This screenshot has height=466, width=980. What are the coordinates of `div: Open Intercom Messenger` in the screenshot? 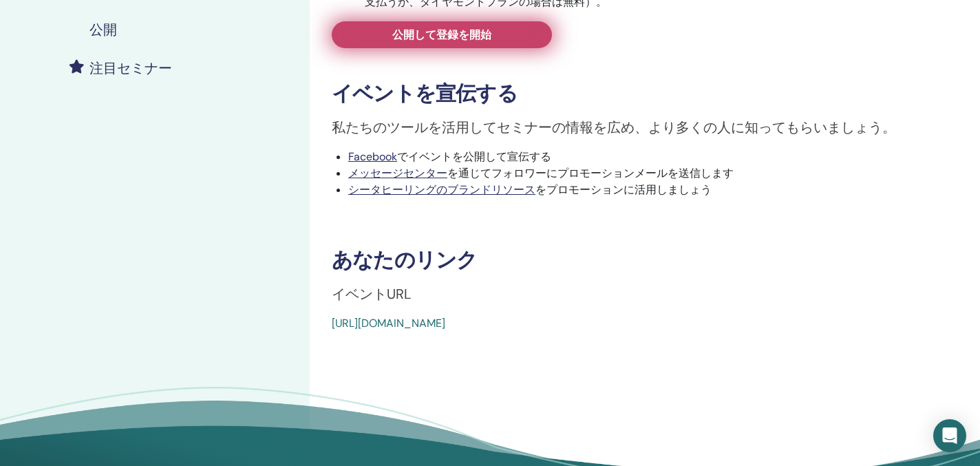 It's located at (950, 436).